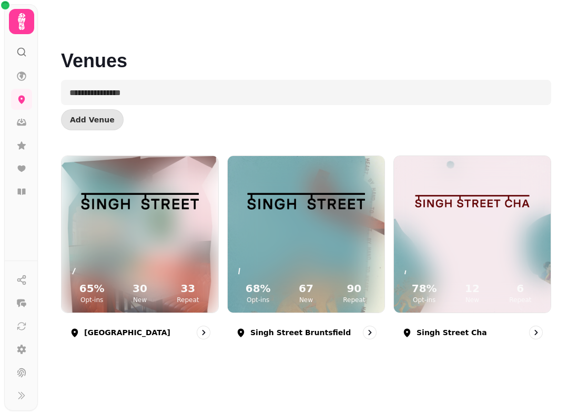 This screenshot has height=415, width=568. I want to click on a: Singh Street BruntsfieldSingh Street Bruntsfield68%Opt-ins67New90RepeatSingh Street Bruntsfield, so click(306, 252).